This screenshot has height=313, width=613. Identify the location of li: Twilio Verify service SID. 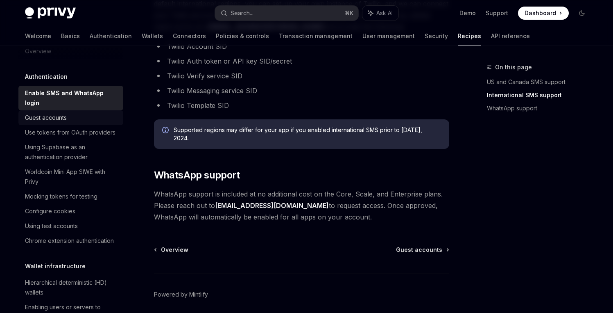
(302, 76).